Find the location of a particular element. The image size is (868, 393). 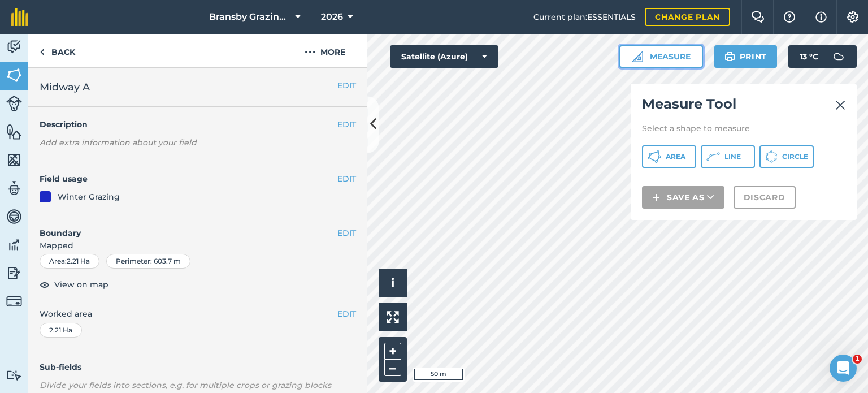

h4: Description is located at coordinates (198, 124).